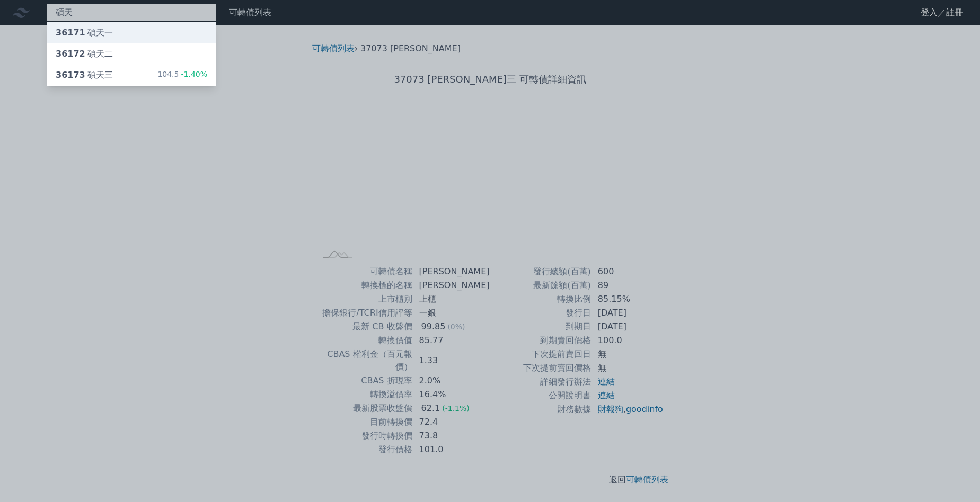 The width and height of the screenshot is (980, 502). Describe the element at coordinates (131, 75) in the screenshot. I see `a: 36173碩天三 104.5-1.40%` at that location.